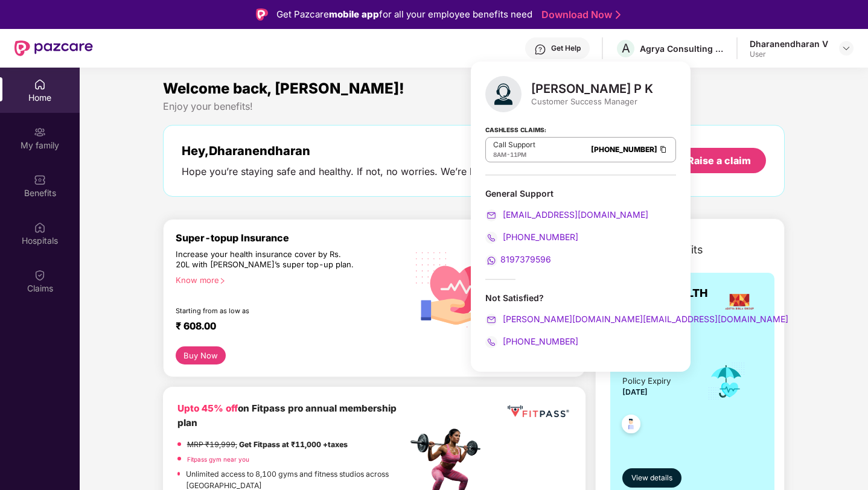 The width and height of the screenshot is (868, 490). I want to click on div: Hey, Dharanendharan, so click(354, 151).